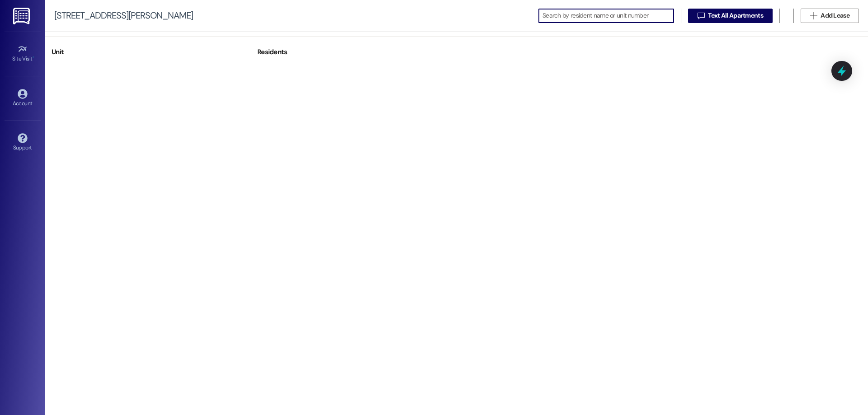 The width and height of the screenshot is (868, 415). What do you see at coordinates (353, 52) in the screenshot?
I see `div: Residents` at bounding box center [353, 52].